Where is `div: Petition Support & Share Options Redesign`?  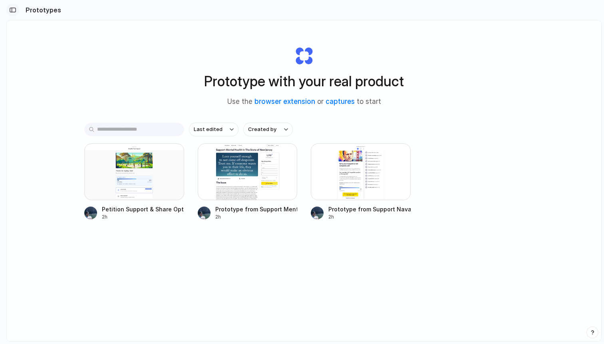 div: Petition Support & Share Options Redesign is located at coordinates (143, 209).